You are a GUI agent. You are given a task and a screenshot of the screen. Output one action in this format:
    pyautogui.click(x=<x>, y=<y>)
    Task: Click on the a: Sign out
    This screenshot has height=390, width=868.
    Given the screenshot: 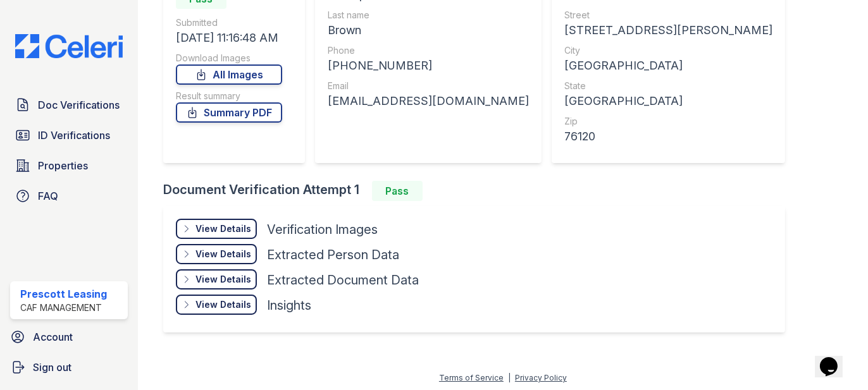 What is the action you would take?
    pyautogui.click(x=69, y=368)
    